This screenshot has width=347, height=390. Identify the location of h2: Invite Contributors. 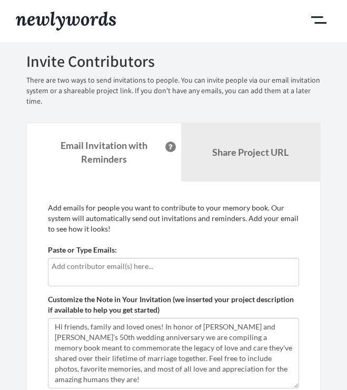
(173, 61).